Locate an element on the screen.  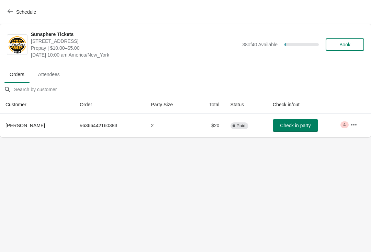
button: Check in party is located at coordinates (295, 126).